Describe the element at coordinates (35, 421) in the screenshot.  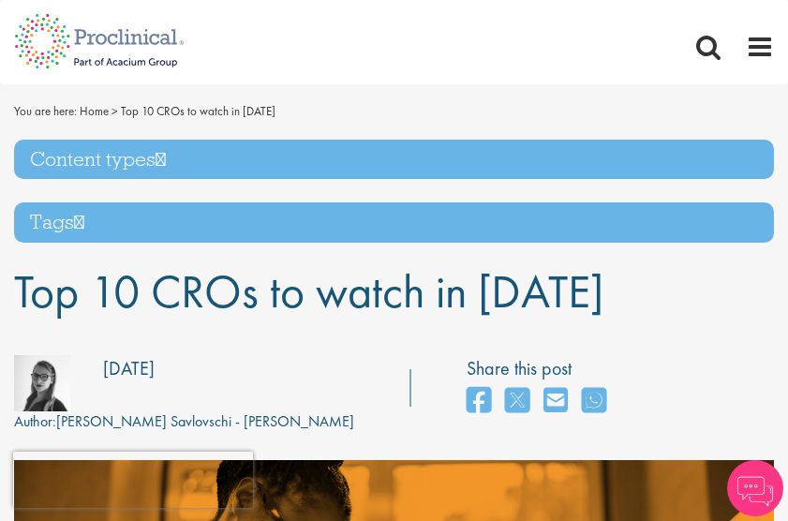
I see `span: Author:` at that location.